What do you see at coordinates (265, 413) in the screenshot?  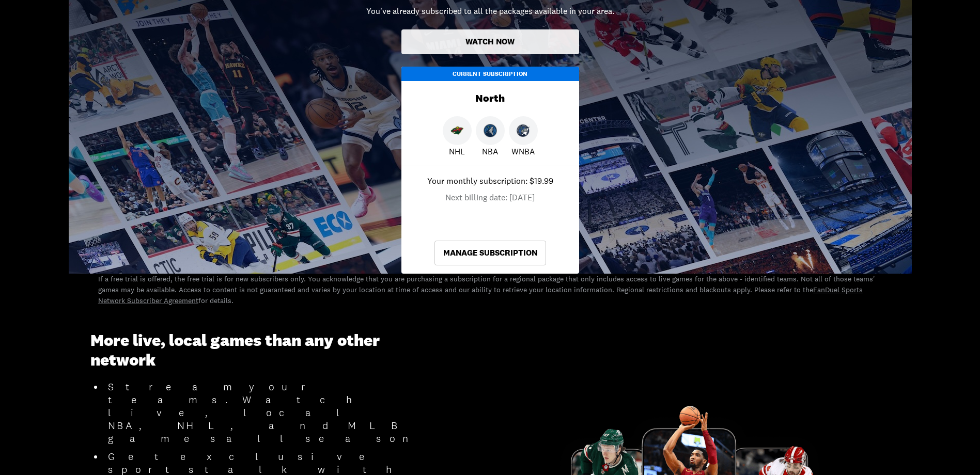 I see `li: Stream your teams. Watch live, local NBA, NHL, and MLB games all season` at bounding box center [265, 413].